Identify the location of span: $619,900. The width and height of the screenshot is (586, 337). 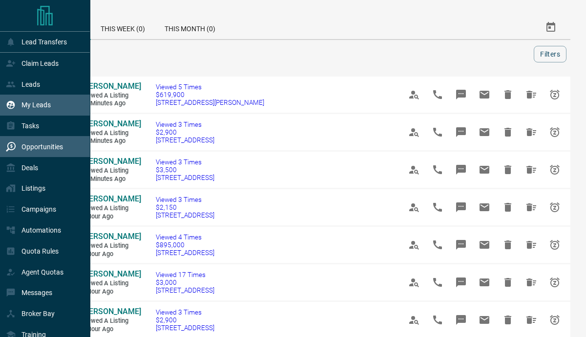
(210, 95).